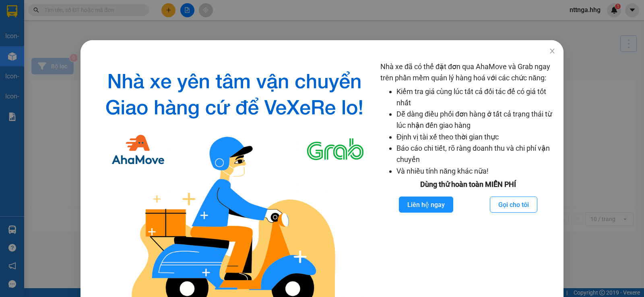 This screenshot has height=297, width=644. I want to click on li: Và nhiều tính năng khác nữa!, so click(476, 171).